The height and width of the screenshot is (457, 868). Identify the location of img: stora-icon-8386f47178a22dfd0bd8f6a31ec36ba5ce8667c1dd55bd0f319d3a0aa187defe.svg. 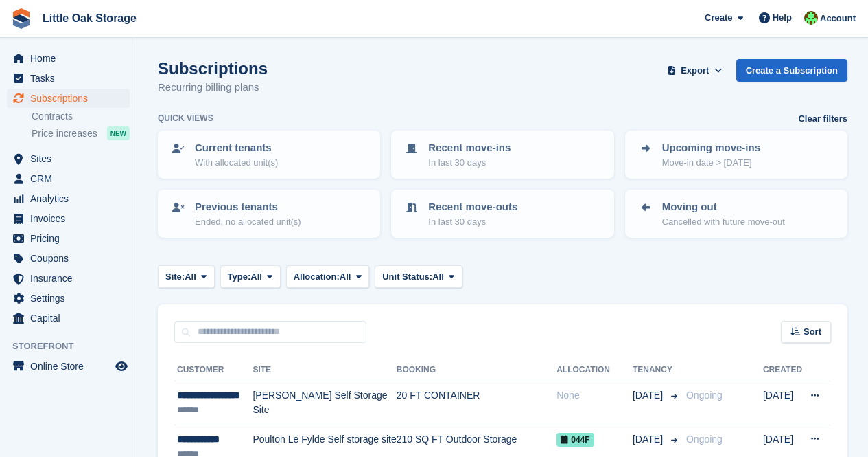
(22, 18).